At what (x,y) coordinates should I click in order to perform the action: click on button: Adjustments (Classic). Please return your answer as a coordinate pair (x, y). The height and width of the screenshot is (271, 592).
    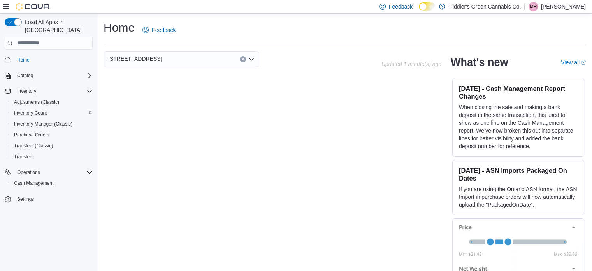
    Looking at the image, I should click on (52, 102).